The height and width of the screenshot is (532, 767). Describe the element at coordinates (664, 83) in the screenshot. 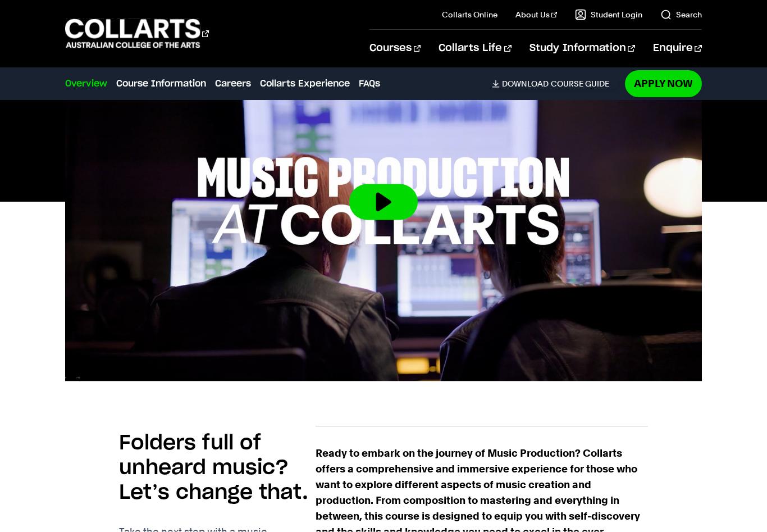

I see `a: Apply Now` at that location.